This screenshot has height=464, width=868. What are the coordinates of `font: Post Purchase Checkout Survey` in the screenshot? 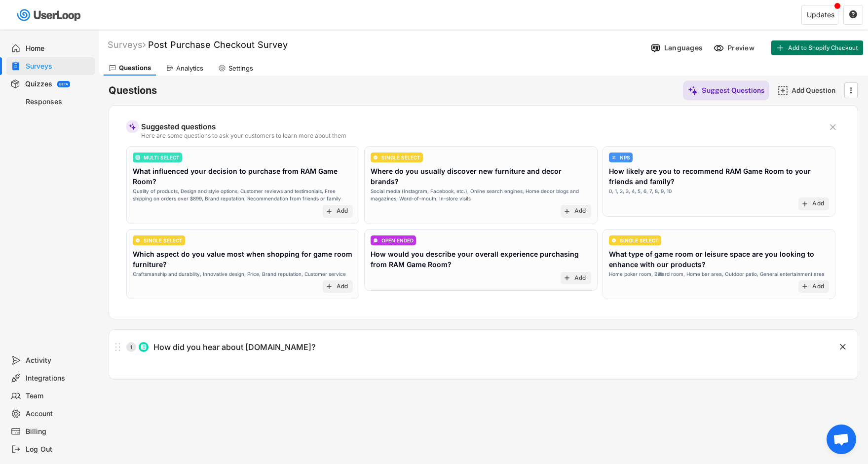 It's located at (218, 44).